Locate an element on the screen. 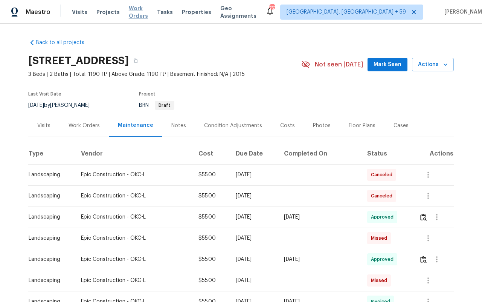 The image size is (482, 302). span: Draft is located at coordinates (165, 105).